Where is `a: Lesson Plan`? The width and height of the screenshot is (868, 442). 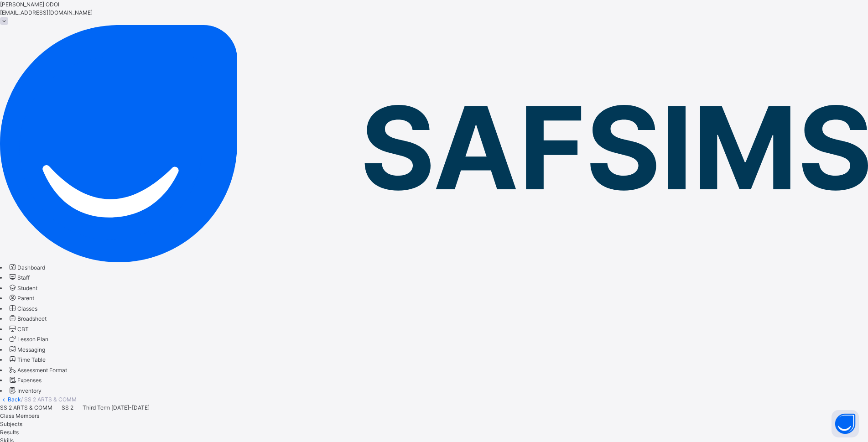 a: Lesson Plan is located at coordinates (28, 339).